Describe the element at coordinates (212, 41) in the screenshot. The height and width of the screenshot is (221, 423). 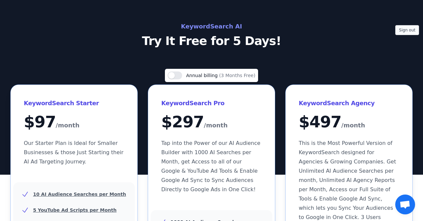
I see `p: Try It Free for 5 Days!` at that location.